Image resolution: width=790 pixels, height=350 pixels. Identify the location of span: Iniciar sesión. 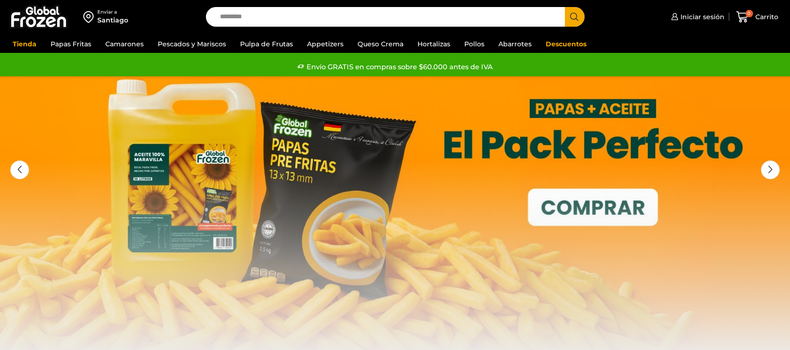
(701, 17).